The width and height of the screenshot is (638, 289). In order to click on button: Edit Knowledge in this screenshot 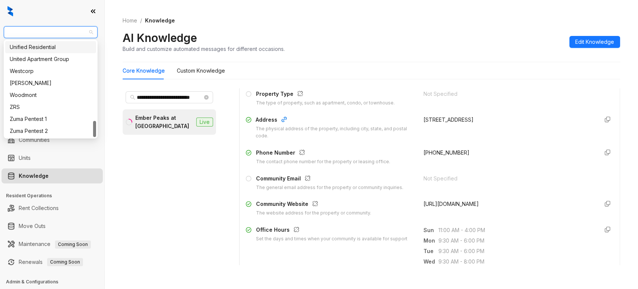, I will do `click(595, 42)`.